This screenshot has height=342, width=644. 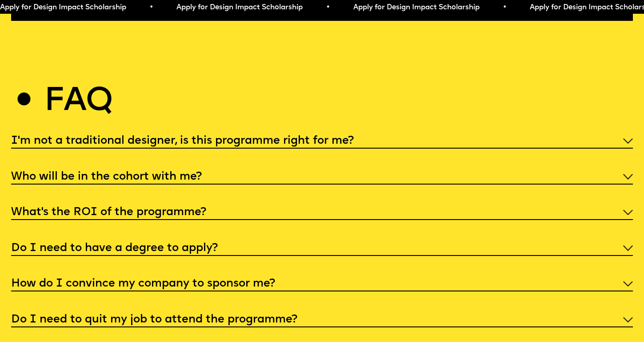 I want to click on h5: Do I need to quit my job to attend the programme?, so click(x=154, y=320).